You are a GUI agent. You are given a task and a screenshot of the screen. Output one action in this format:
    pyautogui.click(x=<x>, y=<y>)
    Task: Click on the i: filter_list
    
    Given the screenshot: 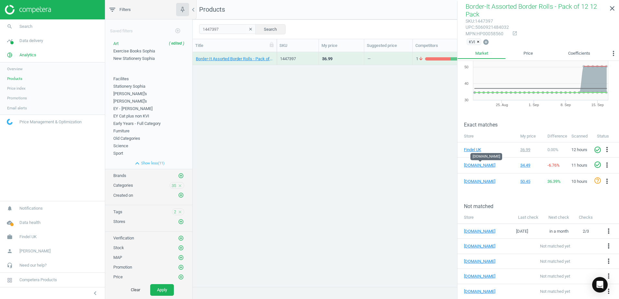 What is the action you would take?
    pyautogui.click(x=112, y=10)
    